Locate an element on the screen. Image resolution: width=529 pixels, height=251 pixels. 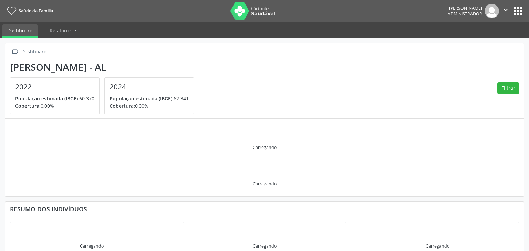
span: Relatórios is located at coordinates (61, 30).